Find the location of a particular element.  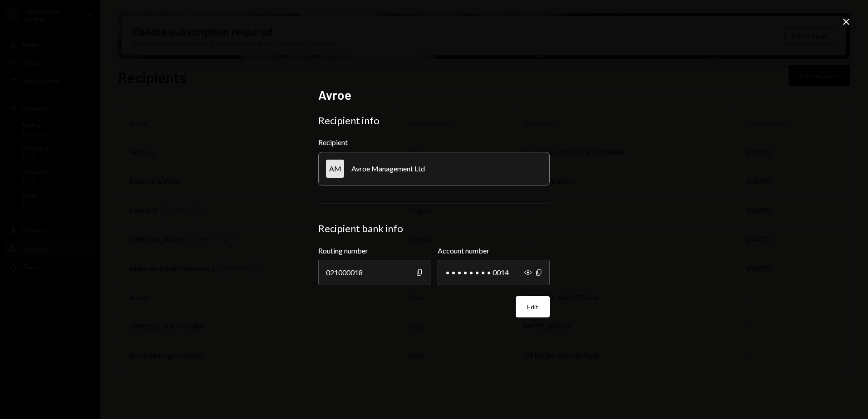

div: Recipient is located at coordinates (434, 142).